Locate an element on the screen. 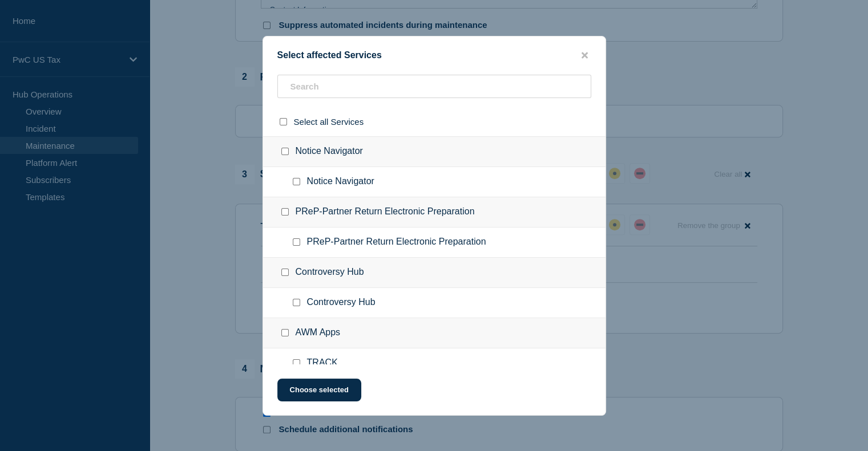 The width and height of the screenshot is (868, 451). input: select all checkbox is located at coordinates (283, 121).